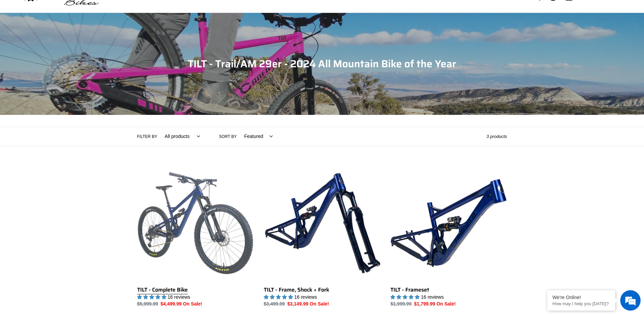 This screenshot has width=644, height=314. What do you see at coordinates (581, 303) in the screenshot?
I see `p: How may I help you today?` at bounding box center [581, 303].